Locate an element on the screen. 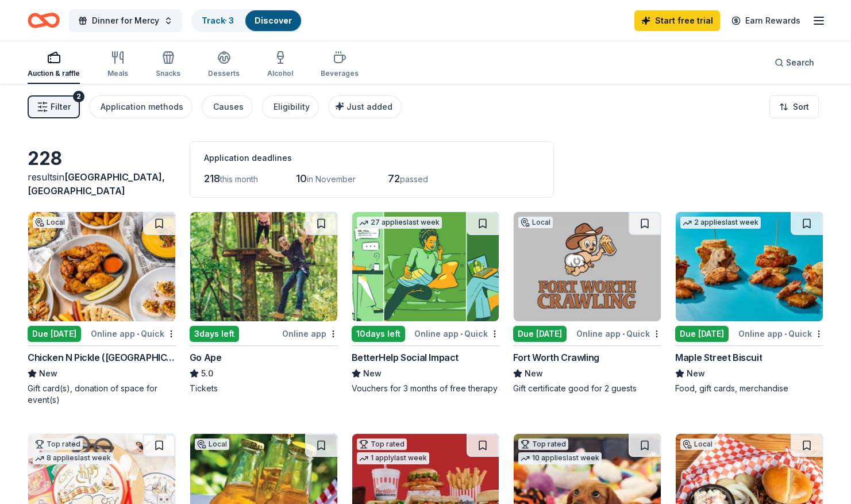 The image size is (851, 504). div: 2 applies last week is located at coordinates (720, 222).